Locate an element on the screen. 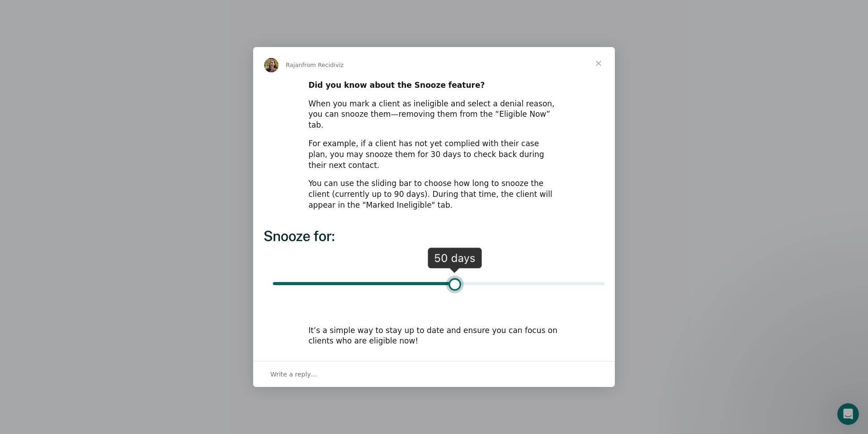 This screenshot has width=868, height=434. span: Write a reply… is located at coordinates (294, 374).